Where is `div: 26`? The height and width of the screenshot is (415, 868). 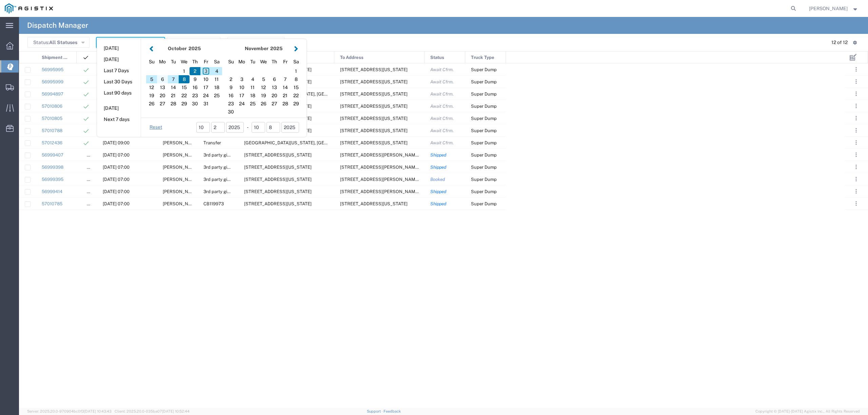
div: 26 is located at coordinates (152, 104).